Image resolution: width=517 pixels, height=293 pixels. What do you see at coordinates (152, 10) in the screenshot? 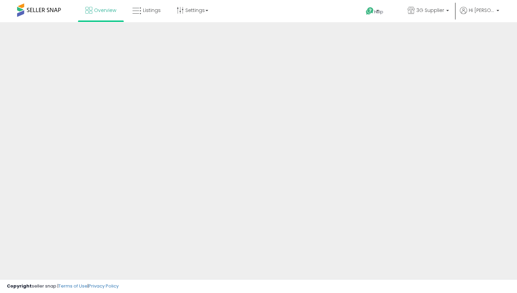
I see `span: Listings` at bounding box center [152, 10].